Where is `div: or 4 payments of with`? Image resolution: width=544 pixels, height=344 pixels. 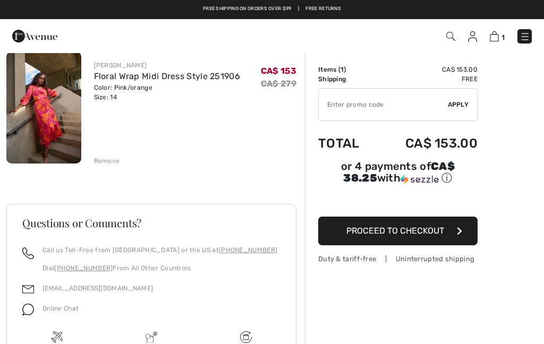
div: or 4 payments of with is located at coordinates (398, 173).